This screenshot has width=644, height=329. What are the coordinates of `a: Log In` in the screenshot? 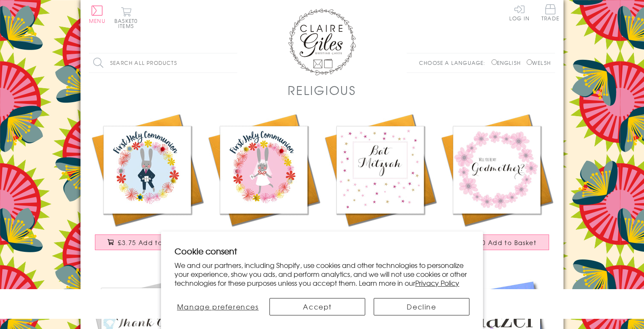 It's located at (520, 12).